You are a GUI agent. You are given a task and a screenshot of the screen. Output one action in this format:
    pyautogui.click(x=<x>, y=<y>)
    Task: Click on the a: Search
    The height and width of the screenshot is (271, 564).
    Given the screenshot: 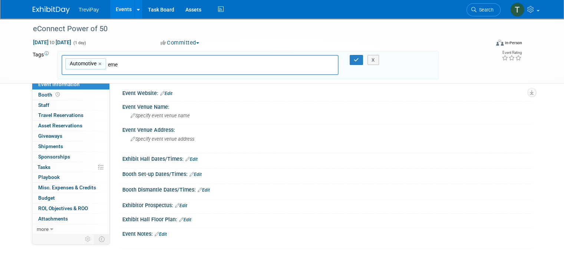 What is the action you would take?
    pyautogui.click(x=483, y=10)
    